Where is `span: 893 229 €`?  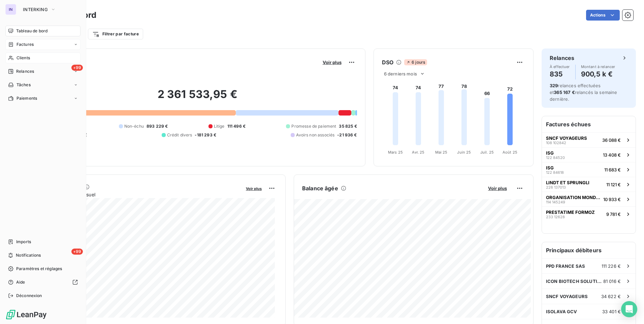
span: 893 229 € is located at coordinates (157, 127).